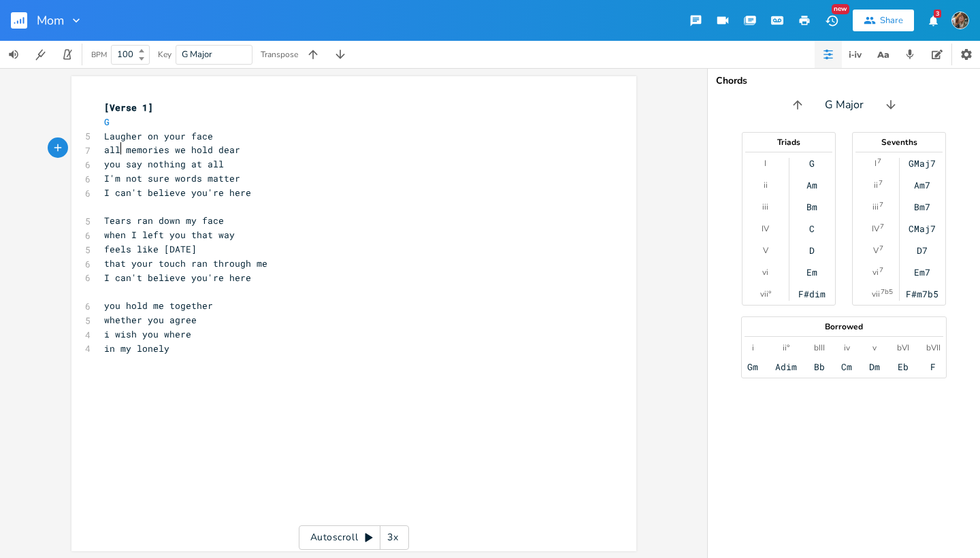 Image resolution: width=980 pixels, height=558 pixels. What do you see at coordinates (922, 294) in the screenshot?
I see `div: F#m7b5` at bounding box center [922, 294].